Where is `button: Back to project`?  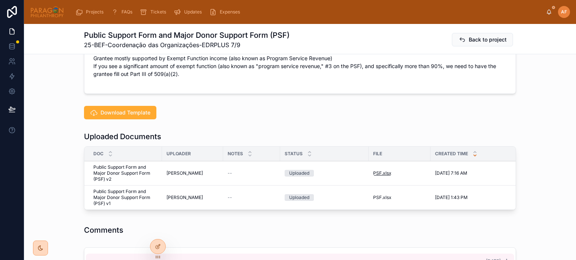 button: Back to project is located at coordinates (482, 40).